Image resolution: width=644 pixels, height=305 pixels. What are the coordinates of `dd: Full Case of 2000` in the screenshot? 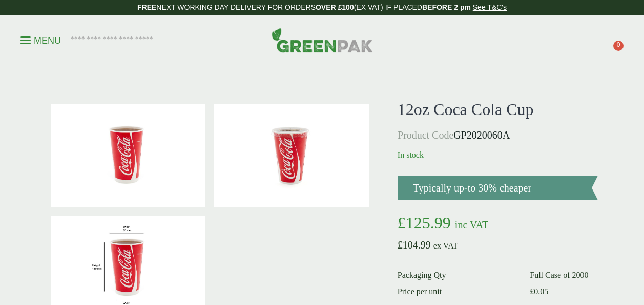 It's located at (564, 275).